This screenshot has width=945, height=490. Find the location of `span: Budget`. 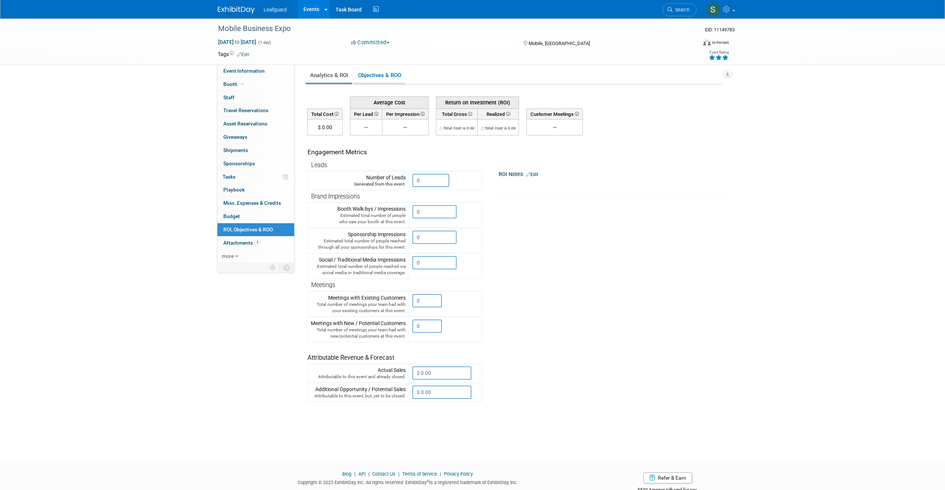

span: Budget is located at coordinates (231, 216).